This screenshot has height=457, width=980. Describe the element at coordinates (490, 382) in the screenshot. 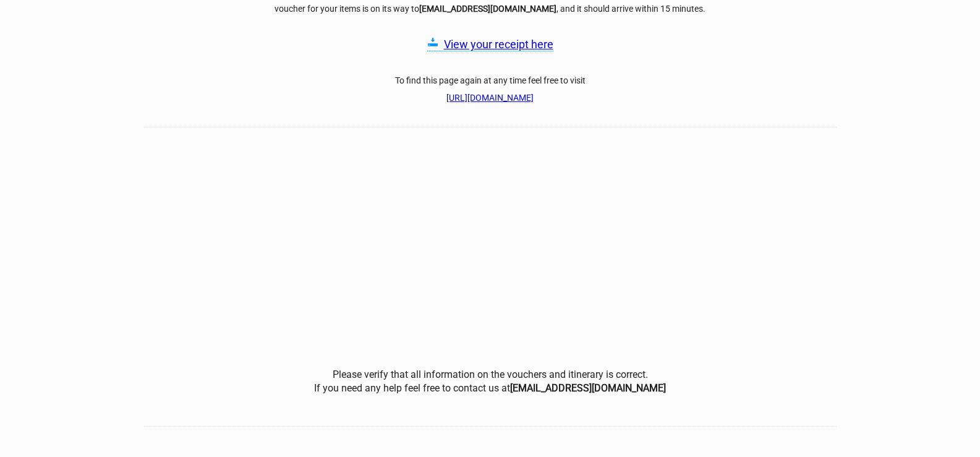

I see `center: Please verify that all information on the vouchers and itinerary is correct. If you need any help...` at that location.